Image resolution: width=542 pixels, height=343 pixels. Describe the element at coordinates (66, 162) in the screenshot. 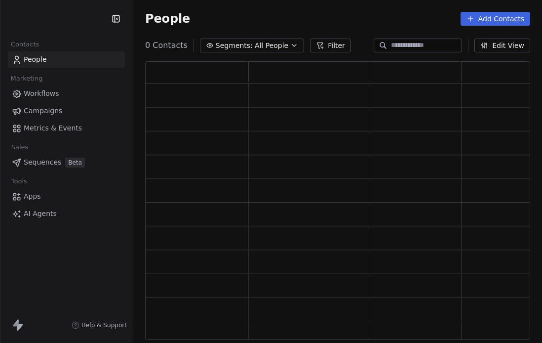

I see `a: SequencesBeta` at that location.